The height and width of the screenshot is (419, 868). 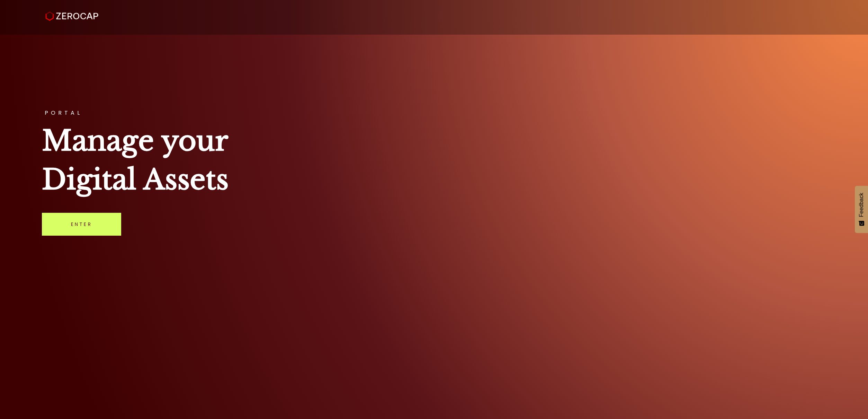 What do you see at coordinates (434, 160) in the screenshot?
I see `h1: Manage your Digital Assets` at bounding box center [434, 160].